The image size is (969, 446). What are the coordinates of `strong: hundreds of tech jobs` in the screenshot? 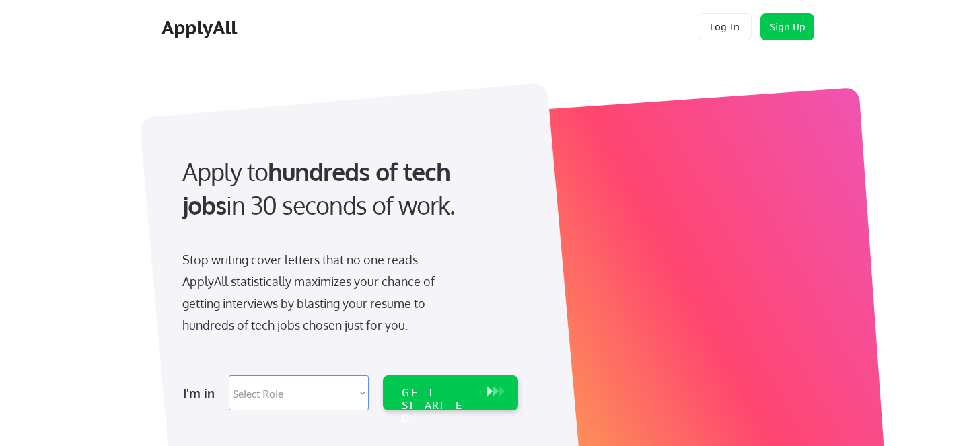 It's located at (319, 188).